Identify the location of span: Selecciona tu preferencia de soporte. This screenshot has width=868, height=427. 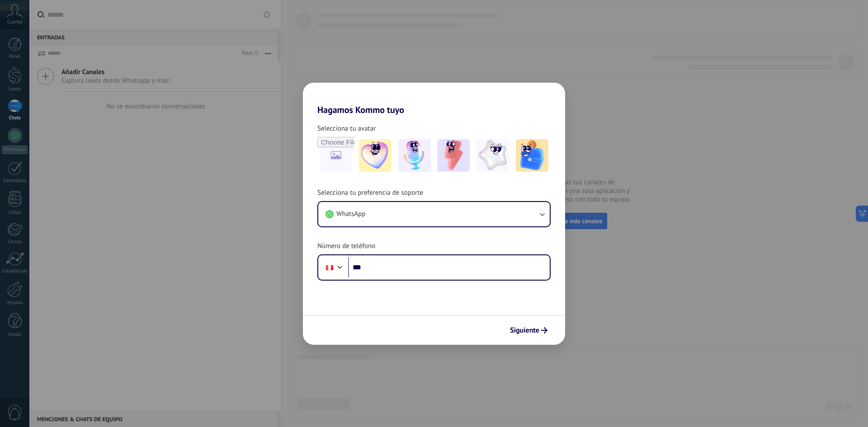
(370, 193).